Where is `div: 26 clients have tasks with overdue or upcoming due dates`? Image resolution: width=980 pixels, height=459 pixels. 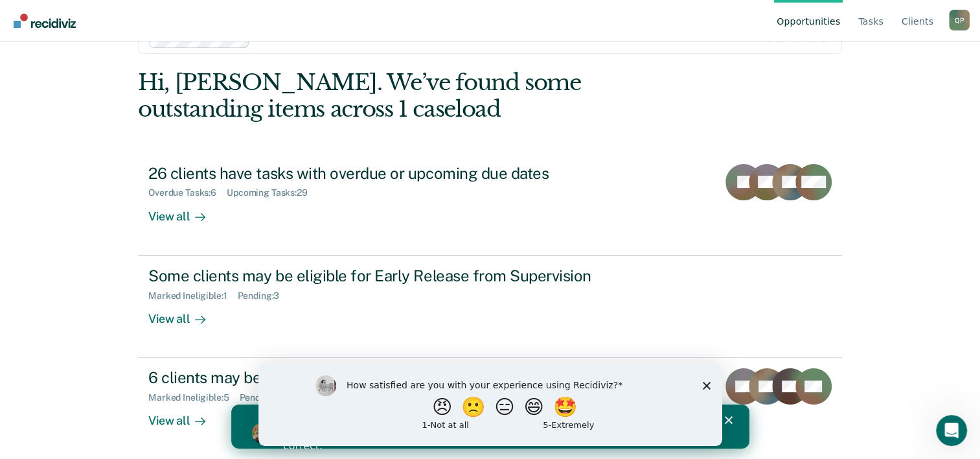
div: 26 clients have tasks with overdue or upcoming due dates is located at coordinates (376, 173).